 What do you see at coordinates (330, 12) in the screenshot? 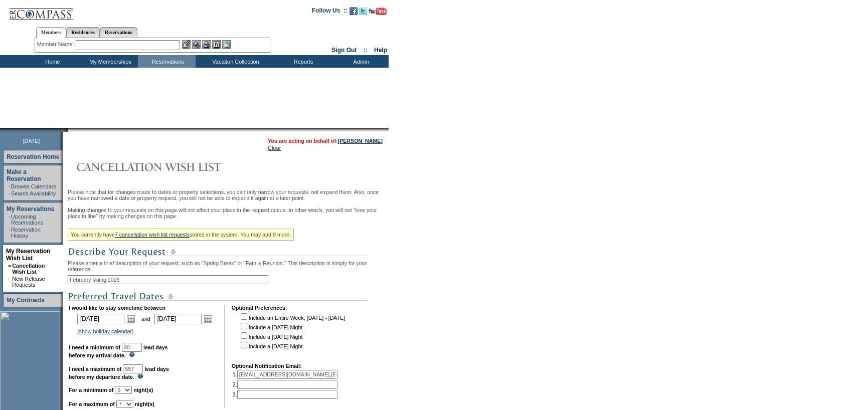
I see `td: Follow Us ::` at bounding box center [330, 12].